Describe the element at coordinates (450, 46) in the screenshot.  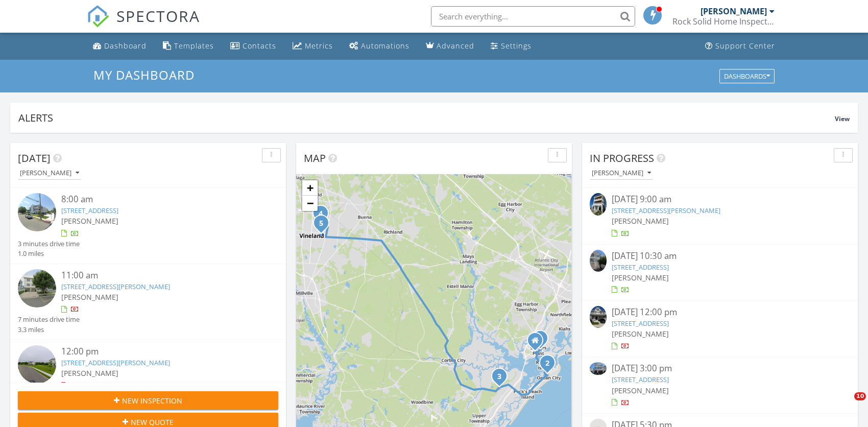
I see `a: Advanced` at that location.